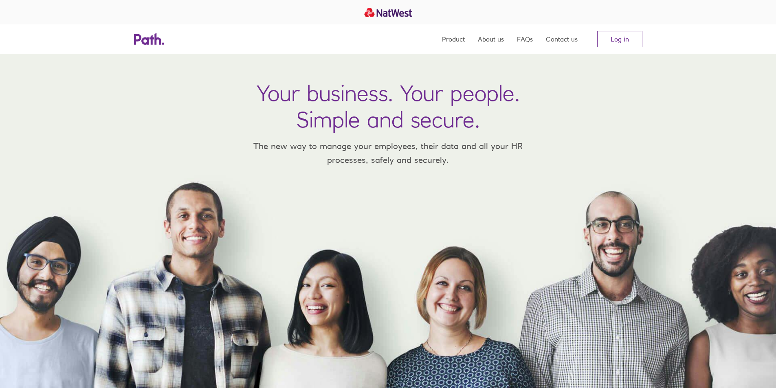 The width and height of the screenshot is (776, 388). I want to click on a: FAQs, so click(525, 39).